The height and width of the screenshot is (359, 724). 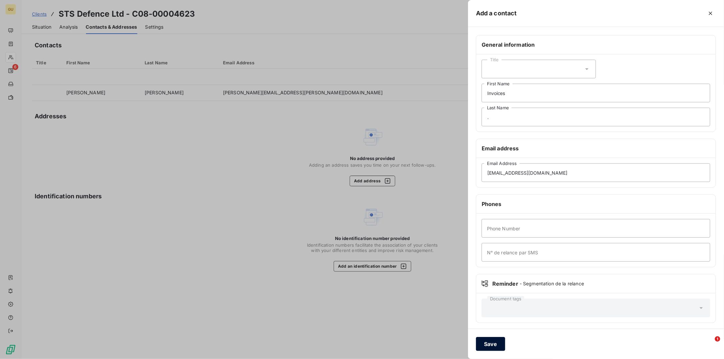 What do you see at coordinates (552, 284) in the screenshot?
I see `span: - Segmentation de la relance` at bounding box center [552, 284].